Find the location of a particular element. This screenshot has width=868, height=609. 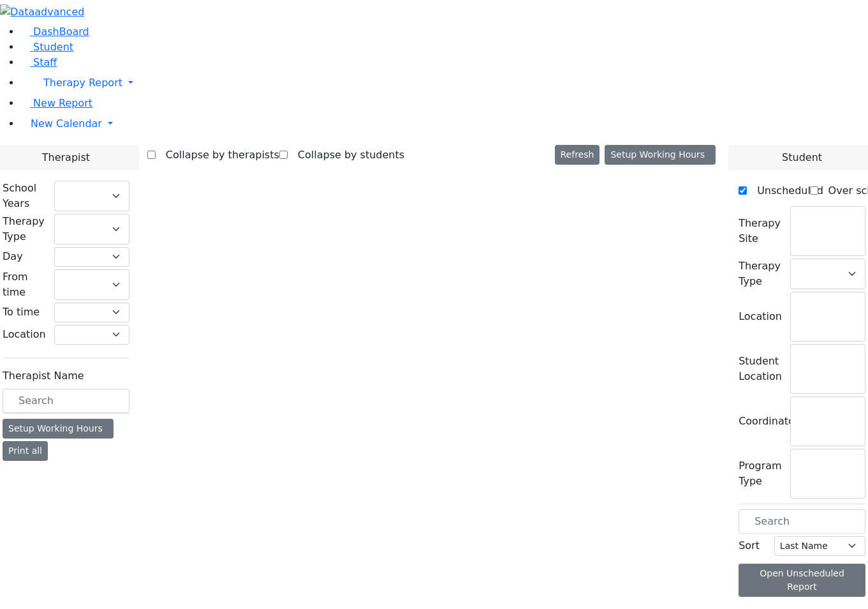

a: New Calendar is located at coordinates (444, 124).